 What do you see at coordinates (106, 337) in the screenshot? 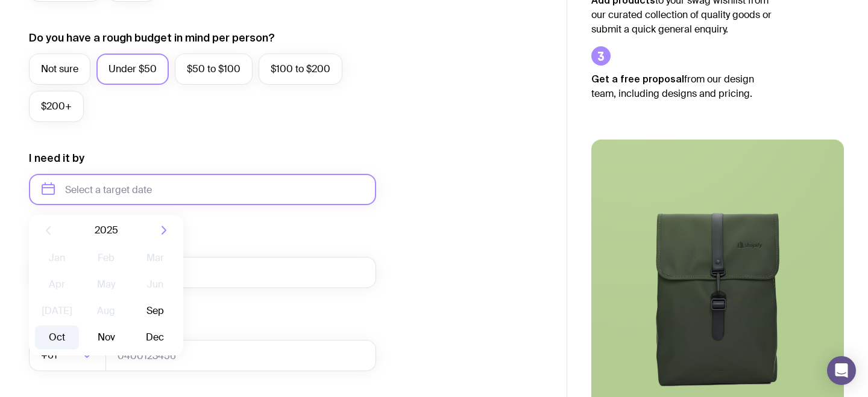
I see `button: Nov` at bounding box center [106, 337].